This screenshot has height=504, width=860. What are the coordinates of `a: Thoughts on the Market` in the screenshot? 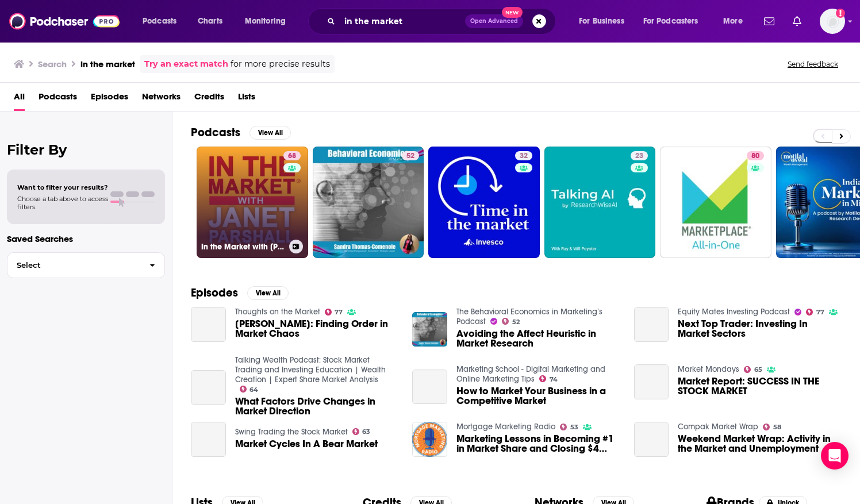 It's located at (278, 312).